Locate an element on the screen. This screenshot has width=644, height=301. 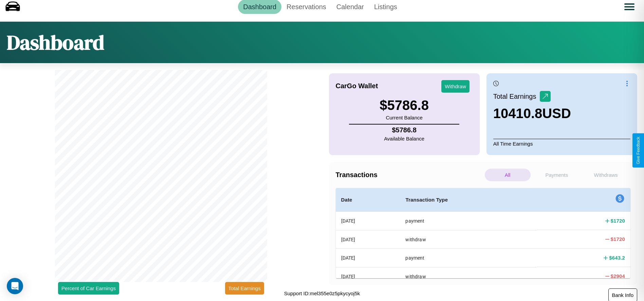
h4: $ 643.2 is located at coordinates (617, 258).